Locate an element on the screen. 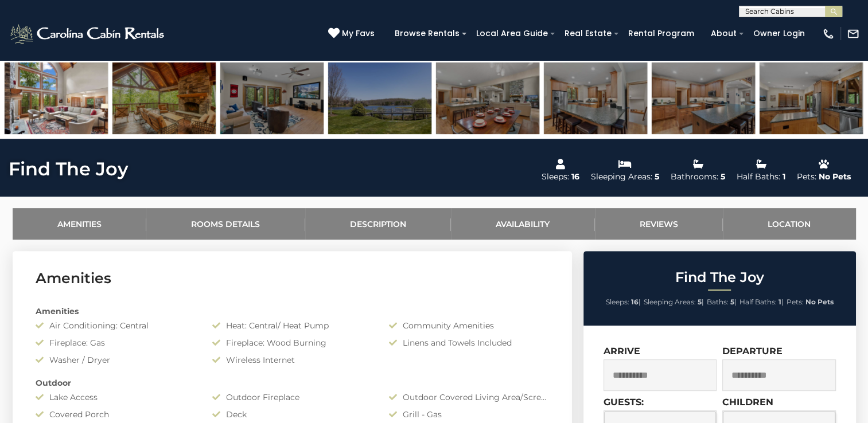  div: Amenities is located at coordinates (292, 312).